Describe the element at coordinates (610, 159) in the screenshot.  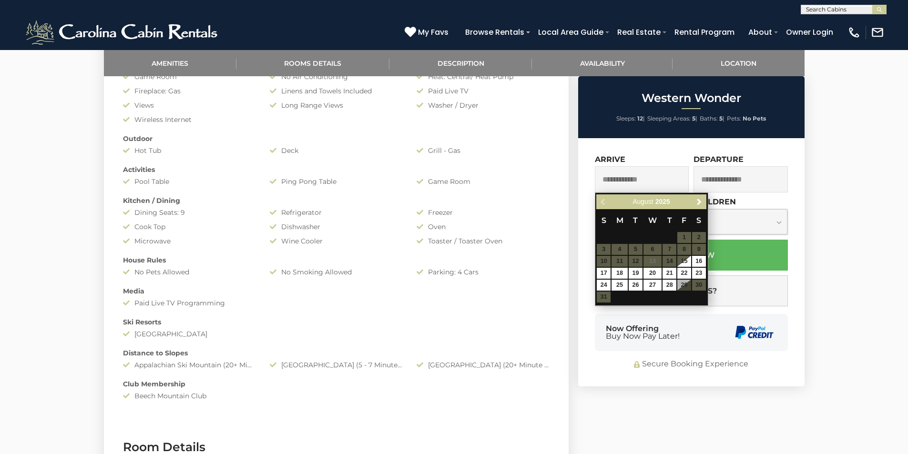
I see `label: Arrive` at that location.